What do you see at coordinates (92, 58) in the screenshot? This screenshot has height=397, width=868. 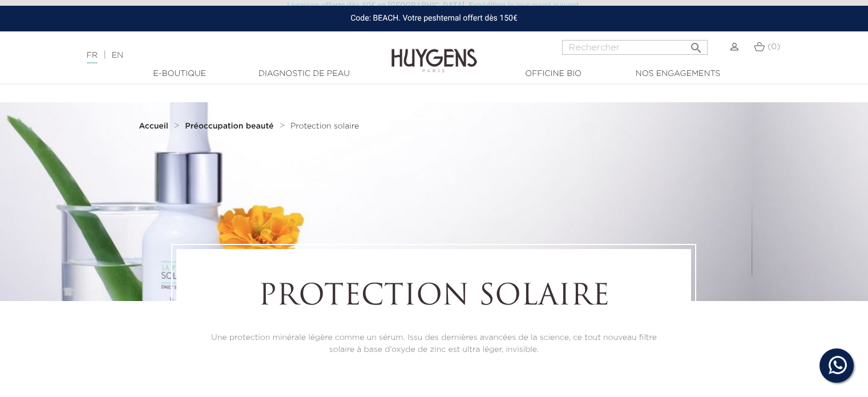 I see `a: FR` at bounding box center [92, 58].